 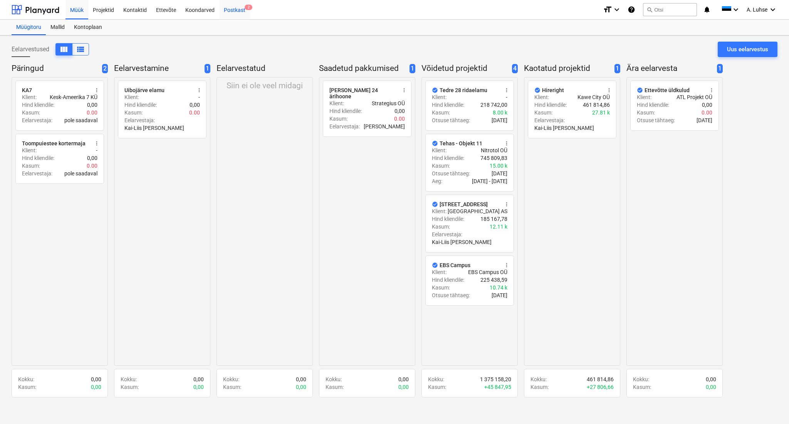 What do you see at coordinates (736, 10) in the screenshot?
I see `i: keyboard_arrow_down` at bounding box center [736, 10].